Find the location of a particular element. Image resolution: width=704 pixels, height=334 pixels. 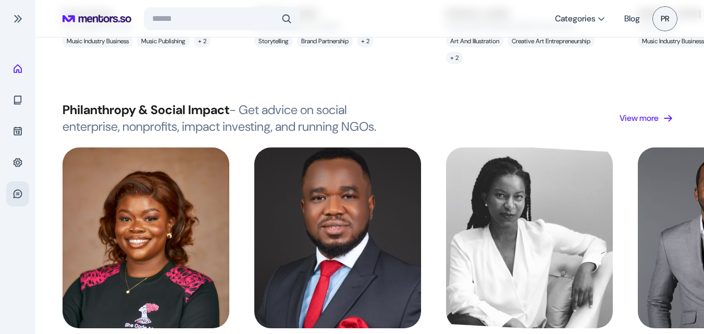

img: Victor Igharo is located at coordinates (338, 238).